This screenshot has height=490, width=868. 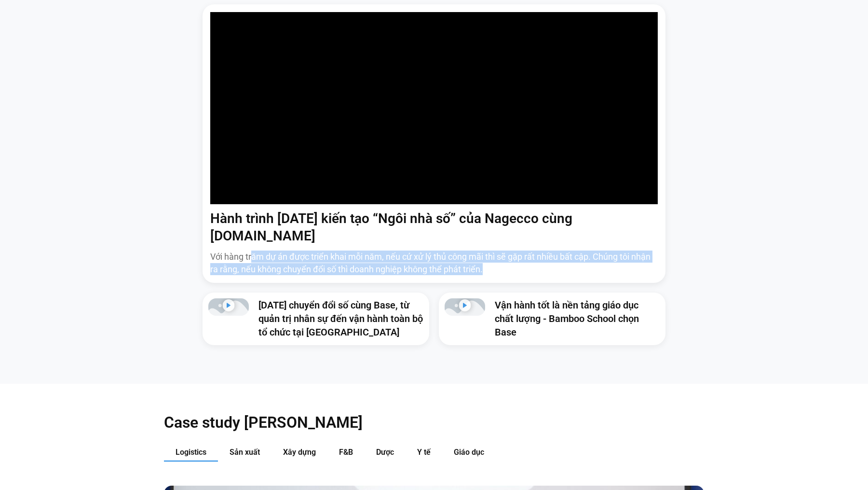 What do you see at coordinates (191, 451) in the screenshot?
I see `span: Logistics` at bounding box center [191, 451].